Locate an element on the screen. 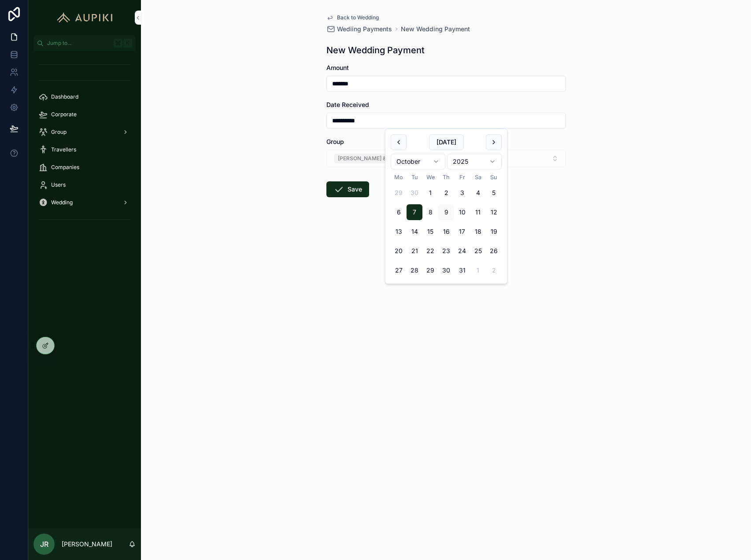  button: Thursday, 23 October 2025 is located at coordinates (446, 251).